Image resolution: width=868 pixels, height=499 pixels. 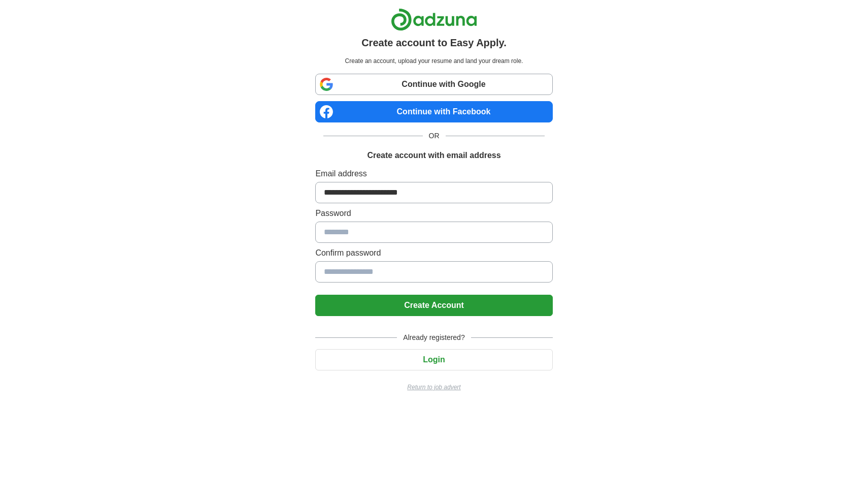 What do you see at coordinates (433, 359) in the screenshot?
I see `button: Login` at bounding box center [433, 359].